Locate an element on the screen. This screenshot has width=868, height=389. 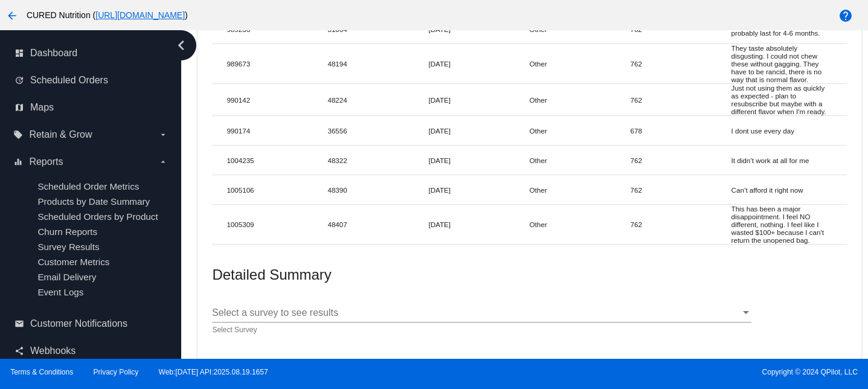
span: Maps is located at coordinates (42, 108).